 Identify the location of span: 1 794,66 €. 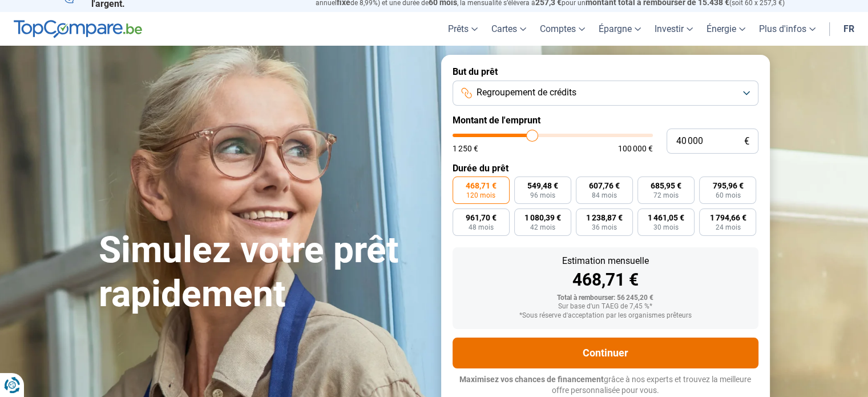
(727, 217).